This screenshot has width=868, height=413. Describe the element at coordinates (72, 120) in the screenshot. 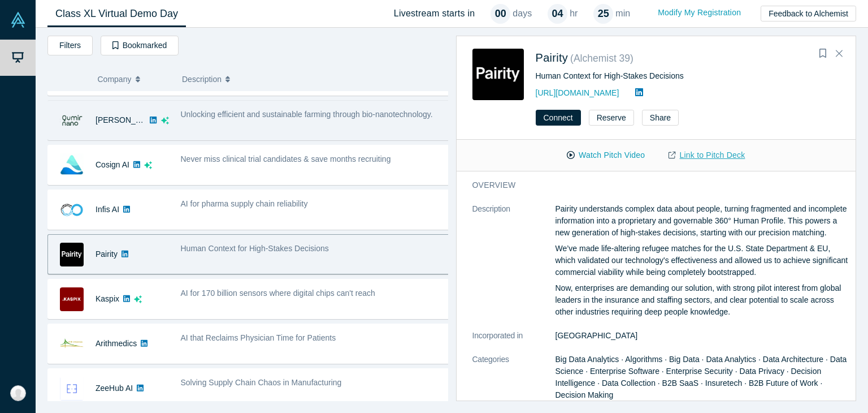

I see `img: Qumir Nano's Logo` at that location.